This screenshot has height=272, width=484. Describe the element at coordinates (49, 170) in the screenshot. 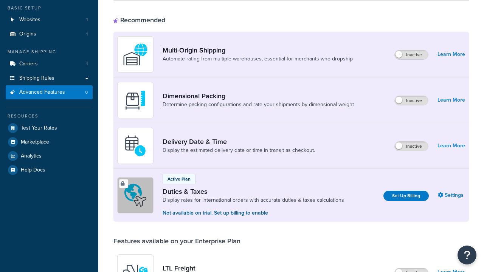

I see `li: Help Docs` at that location.